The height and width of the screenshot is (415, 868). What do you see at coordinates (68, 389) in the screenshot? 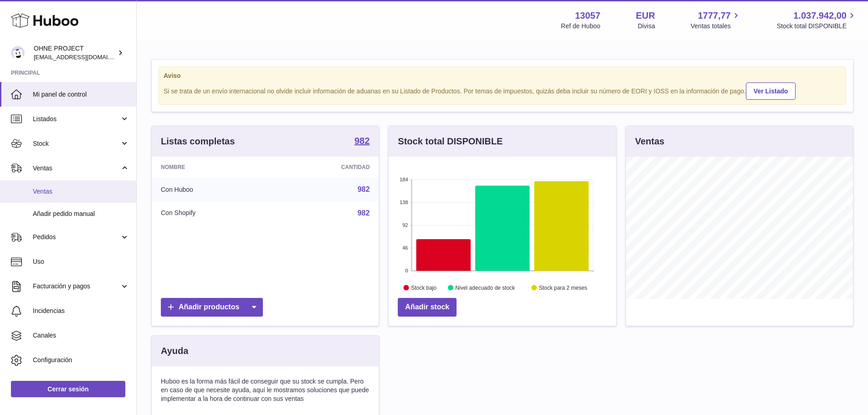
I see `a: Cerrar sesión` at bounding box center [68, 389].